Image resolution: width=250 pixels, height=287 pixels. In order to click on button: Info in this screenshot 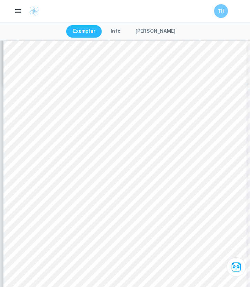, I will do `click(115, 31)`.